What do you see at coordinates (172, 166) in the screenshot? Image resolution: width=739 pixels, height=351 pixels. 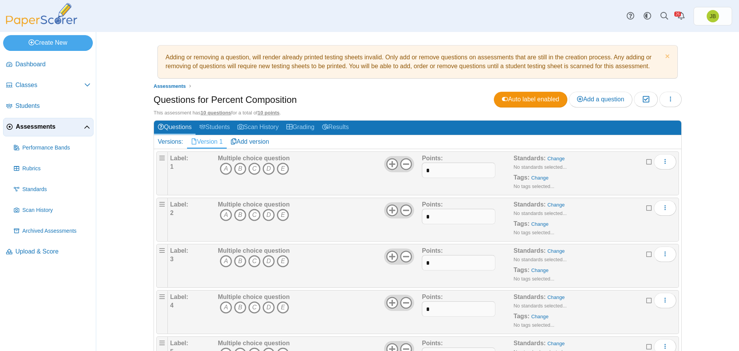 I see `b: 1` at bounding box center [172, 166].